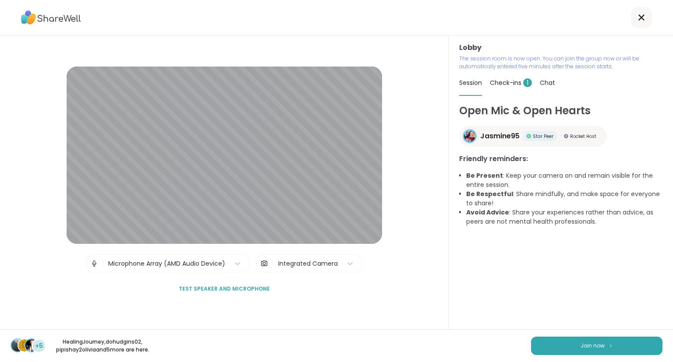 This screenshot has height=362, width=673. What do you see at coordinates (485, 176) in the screenshot?
I see `b: Be Present` at bounding box center [485, 176].